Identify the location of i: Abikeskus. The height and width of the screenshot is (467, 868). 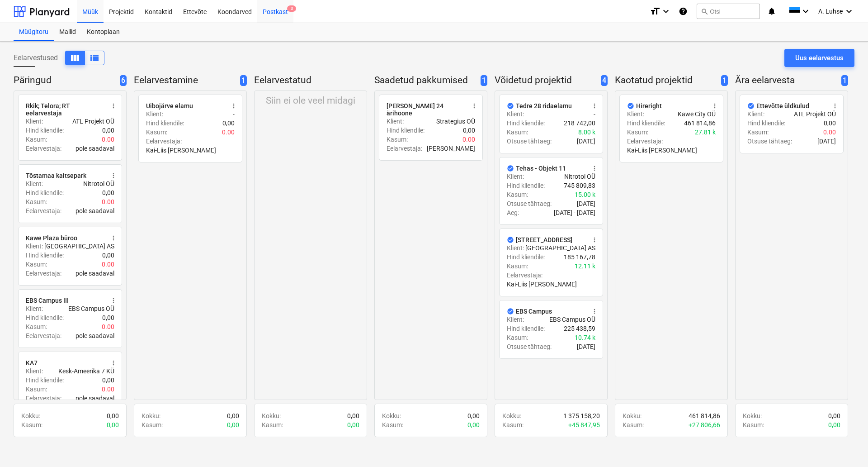
(683, 11).